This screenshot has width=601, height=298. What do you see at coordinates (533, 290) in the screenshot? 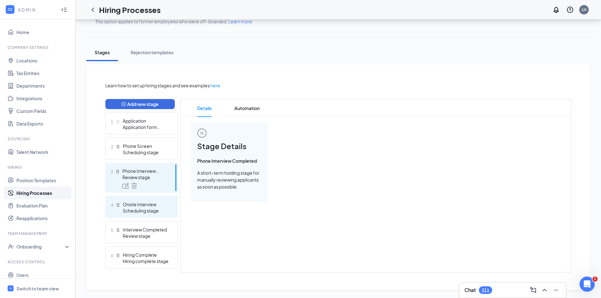
I see `svg: ComposeMessage` at bounding box center [533, 290].